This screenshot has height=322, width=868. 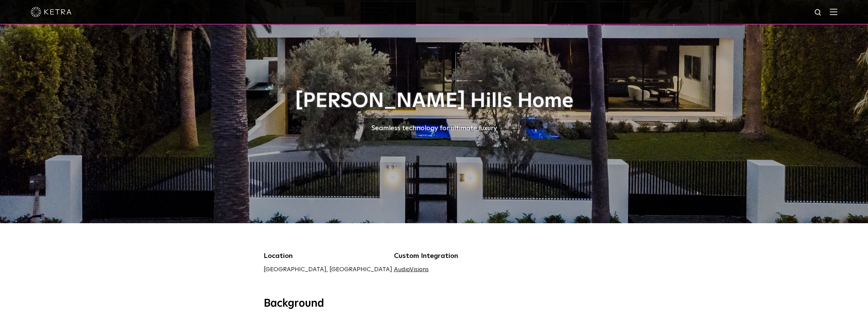 I want to click on h5: Location, so click(x=328, y=256).